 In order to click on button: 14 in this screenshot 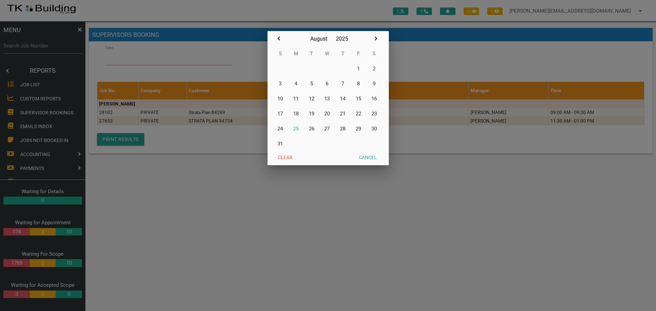, I will do `click(343, 99)`.